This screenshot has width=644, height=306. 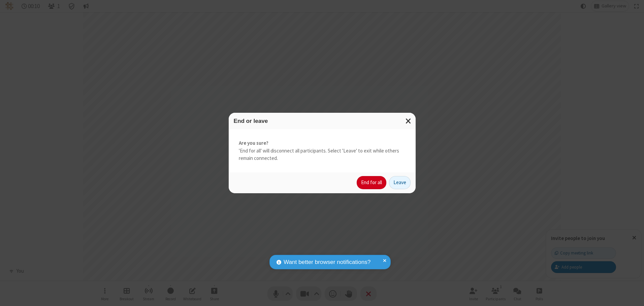 I want to click on span: Want better browser notifications?, so click(x=327, y=262).